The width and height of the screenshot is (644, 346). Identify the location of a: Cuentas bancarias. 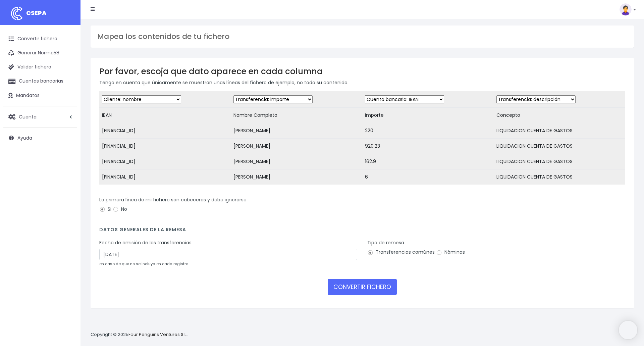
(40, 81).